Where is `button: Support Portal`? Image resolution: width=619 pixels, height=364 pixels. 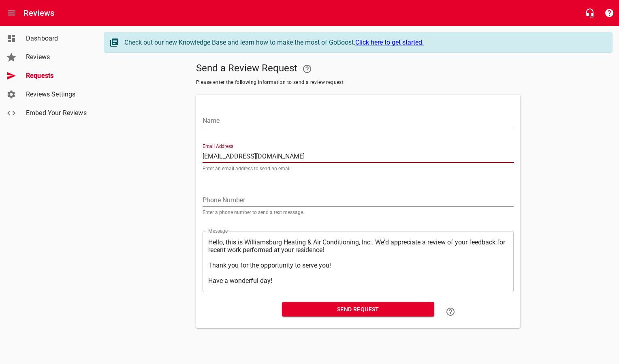 button: Support Portal is located at coordinates (610, 13).